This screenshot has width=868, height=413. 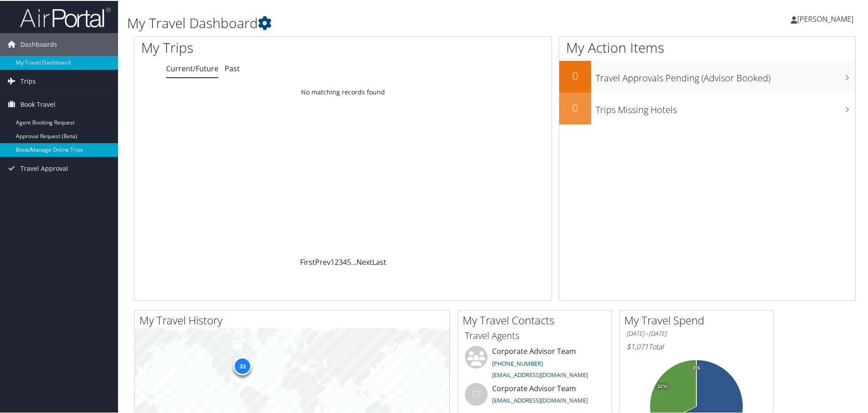 What do you see at coordinates (232, 67) in the screenshot?
I see `a: Past` at bounding box center [232, 67].